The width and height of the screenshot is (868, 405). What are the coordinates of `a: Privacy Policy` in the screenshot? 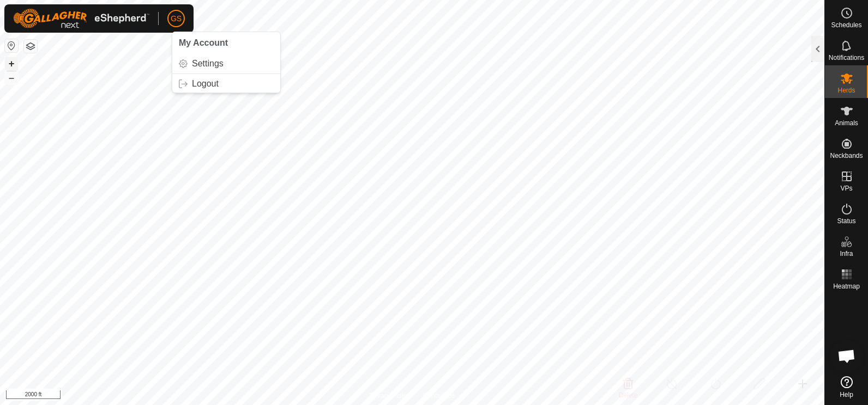 It's located at (389, 397).